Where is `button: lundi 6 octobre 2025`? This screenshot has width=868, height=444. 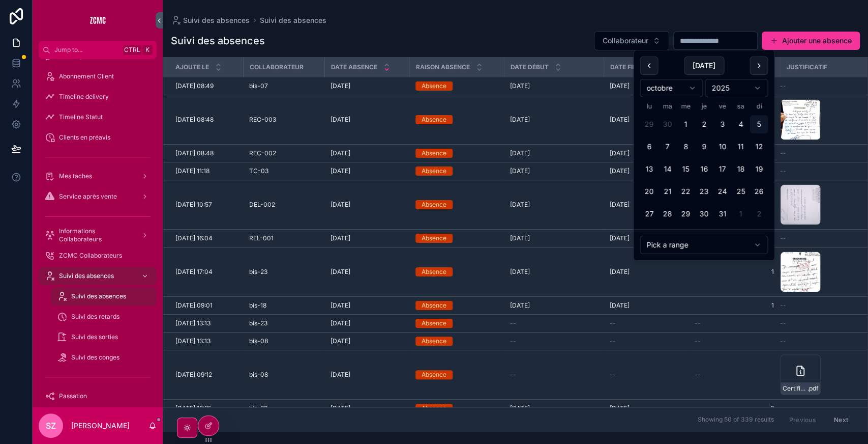
button: lundi 6 octobre 2025 is located at coordinates (649, 147).